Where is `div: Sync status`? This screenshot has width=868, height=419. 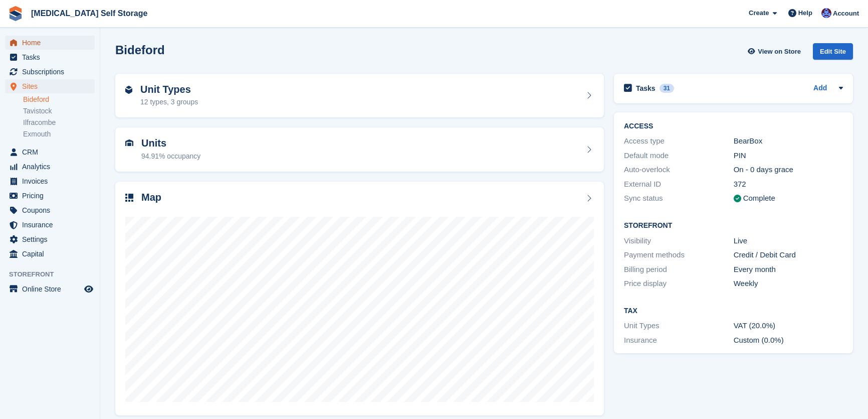
div: Sync status is located at coordinates (678, 198).